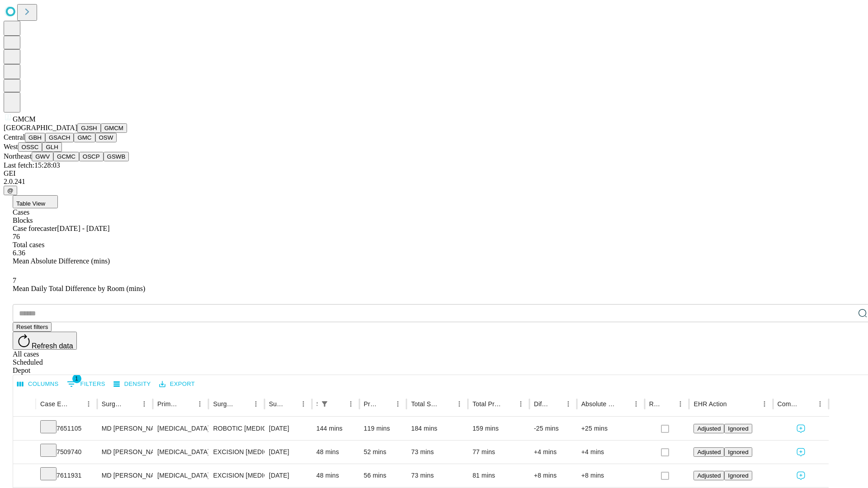 Image resolution: width=868 pixels, height=488 pixels. Describe the element at coordinates (29, 244) in the screenshot. I see `span: Total cases` at that location.